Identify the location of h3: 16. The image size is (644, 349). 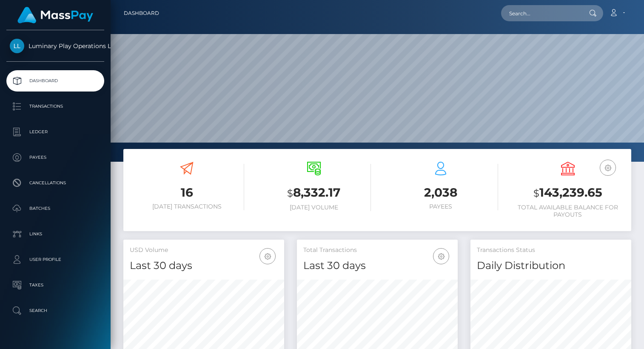
(187, 193).